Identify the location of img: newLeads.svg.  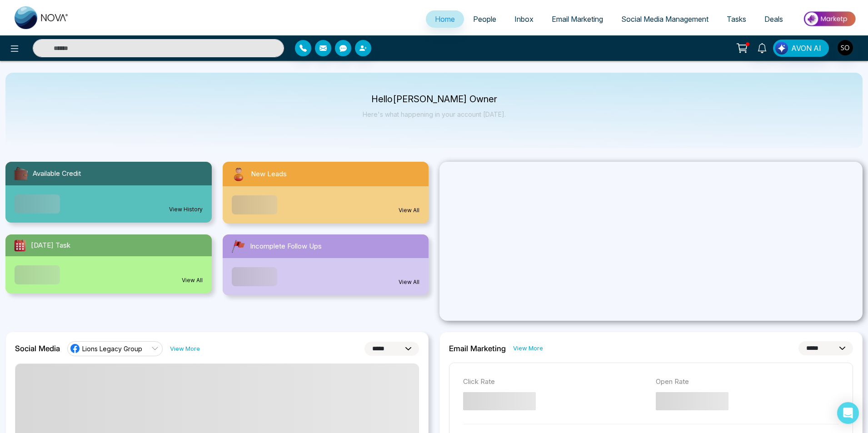
(238, 174).